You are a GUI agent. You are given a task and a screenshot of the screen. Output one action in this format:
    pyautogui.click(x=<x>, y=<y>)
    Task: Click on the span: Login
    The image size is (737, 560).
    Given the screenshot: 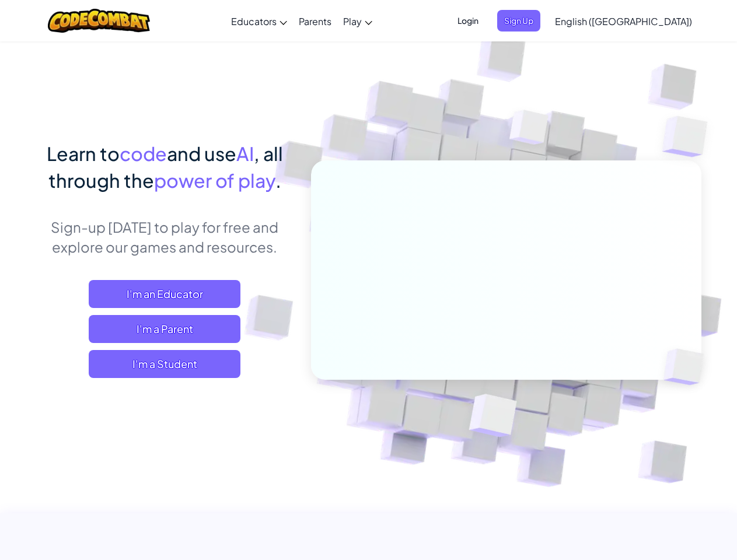 What is the action you would take?
    pyautogui.click(x=468, y=21)
    